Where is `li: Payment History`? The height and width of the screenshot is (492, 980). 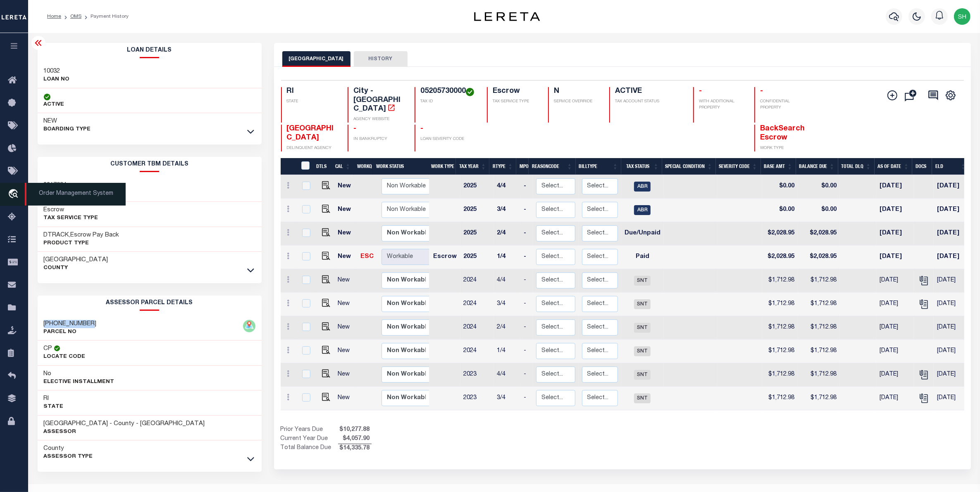 li: Payment History is located at coordinates (105, 16).